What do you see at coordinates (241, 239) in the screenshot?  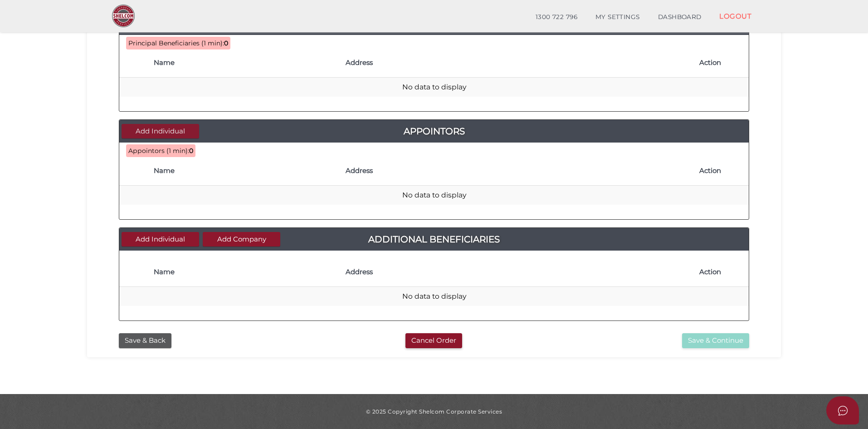 I see `button: Add Company` at bounding box center [241, 239].